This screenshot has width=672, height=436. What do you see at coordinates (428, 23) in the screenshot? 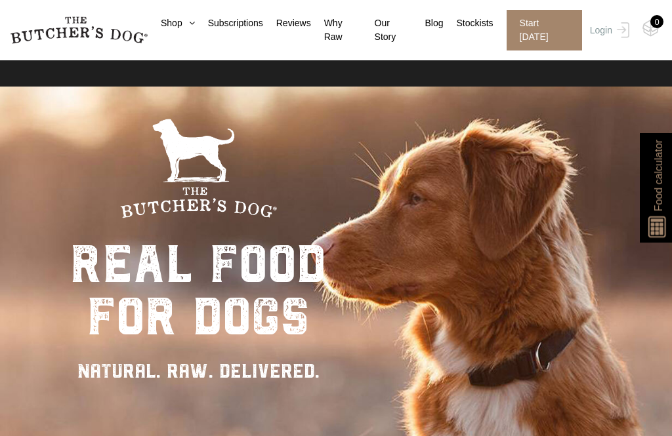
I see `a: Blog` at bounding box center [428, 23].